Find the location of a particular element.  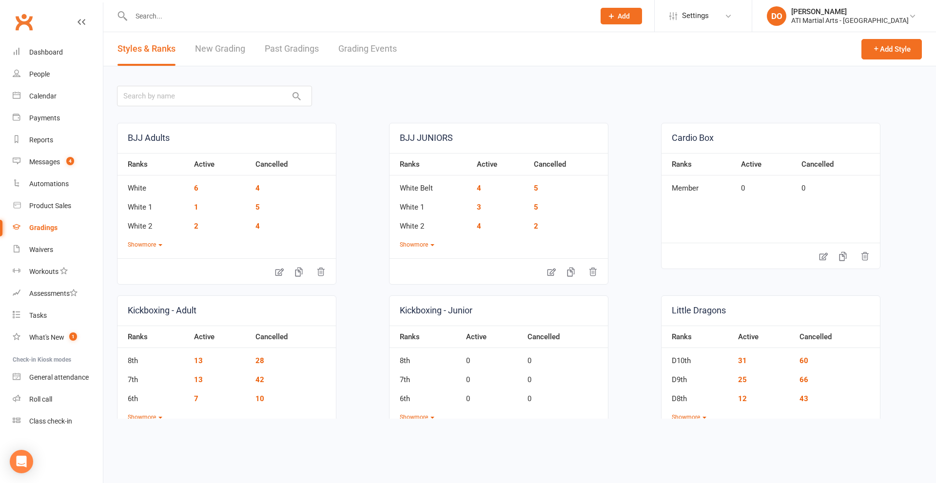

div: General attendance is located at coordinates (59, 377).